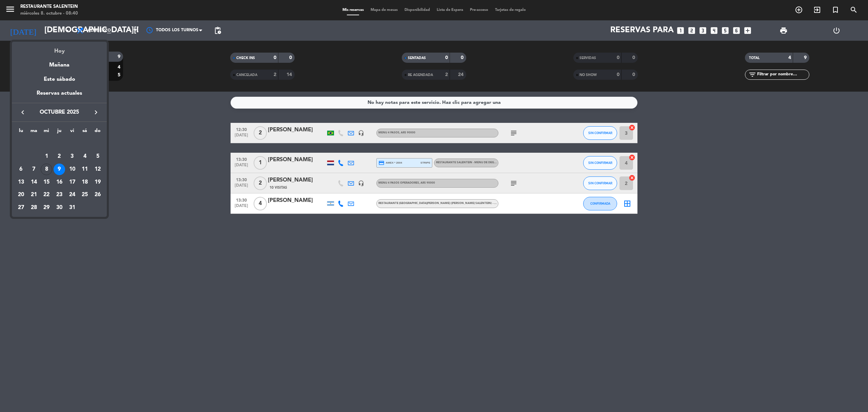 The width and height of the screenshot is (868, 412). I want to click on td: 25 de octubre de 2025, so click(85, 195).